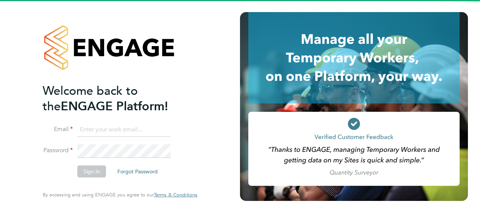 This screenshot has width=480, height=213. I want to click on button: Forgot Password, so click(137, 171).